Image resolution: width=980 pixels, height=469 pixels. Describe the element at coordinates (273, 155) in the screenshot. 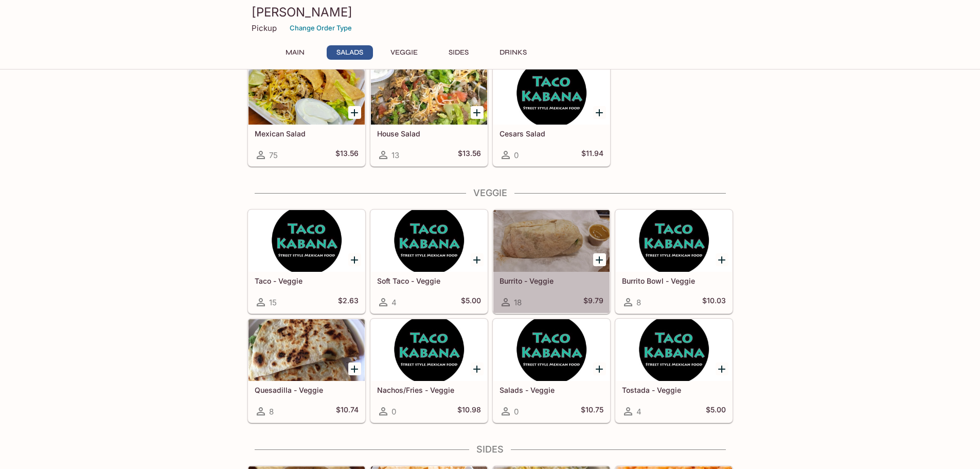

I see `span: 75` at that location.